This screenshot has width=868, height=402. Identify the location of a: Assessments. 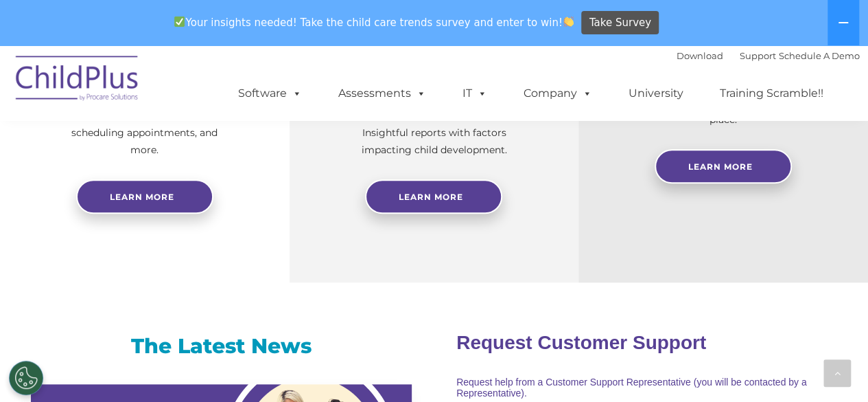
(382, 94).